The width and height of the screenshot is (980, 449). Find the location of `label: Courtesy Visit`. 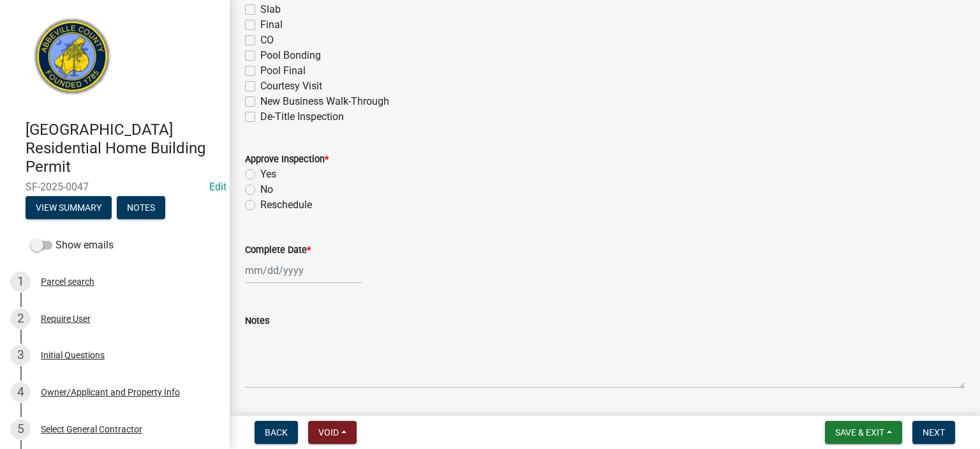

label: Courtesy Visit is located at coordinates (291, 86).